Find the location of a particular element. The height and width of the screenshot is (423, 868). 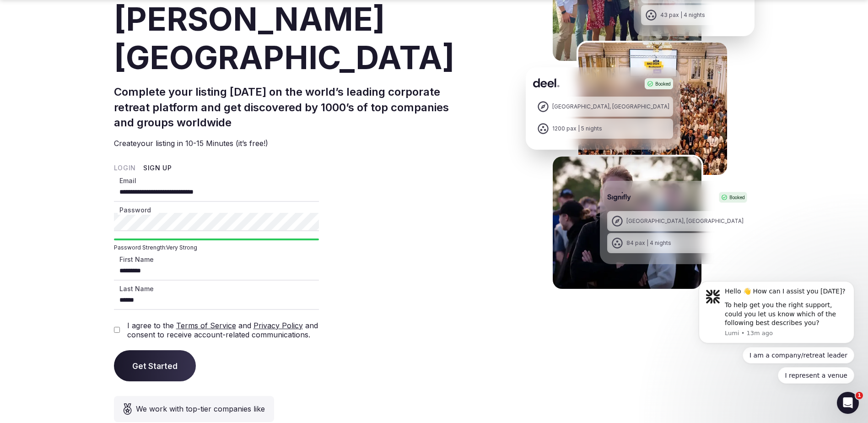

a: Terms of Service is located at coordinates (206, 326).